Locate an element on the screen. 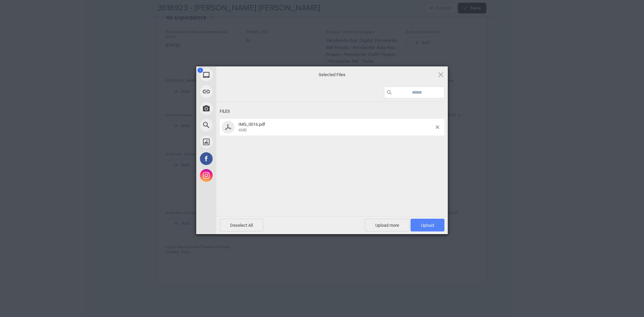 This screenshot has width=644, height=317. div: Take Photo is located at coordinates (237, 108).